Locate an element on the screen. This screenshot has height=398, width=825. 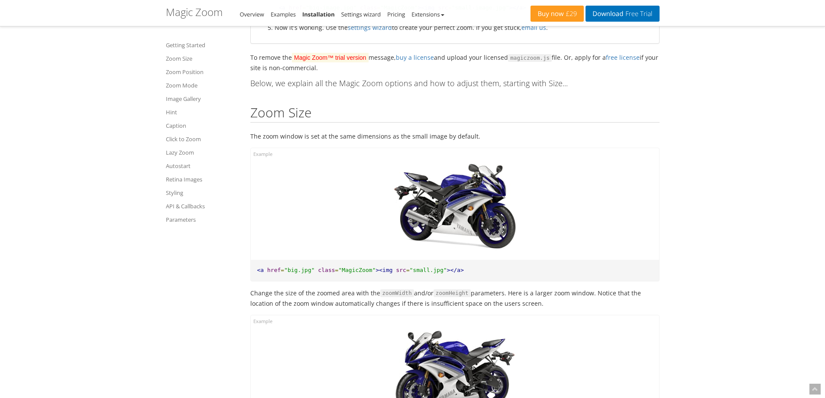
a: email us is located at coordinates (534, 27).